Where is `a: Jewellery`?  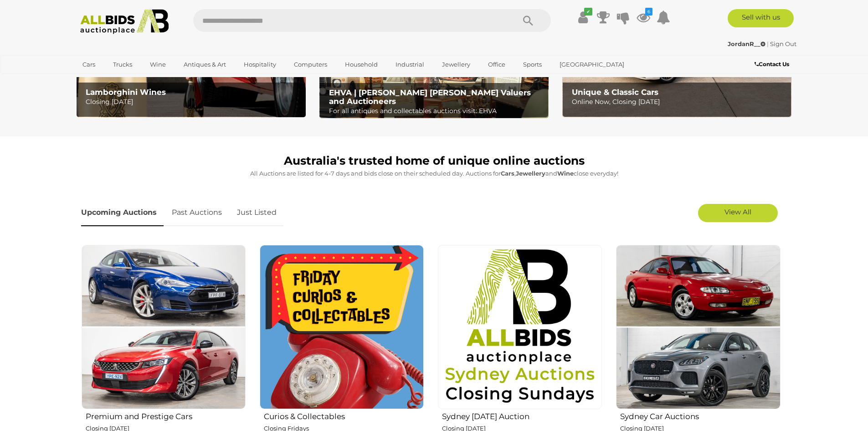 a: Jewellery is located at coordinates (456, 64).